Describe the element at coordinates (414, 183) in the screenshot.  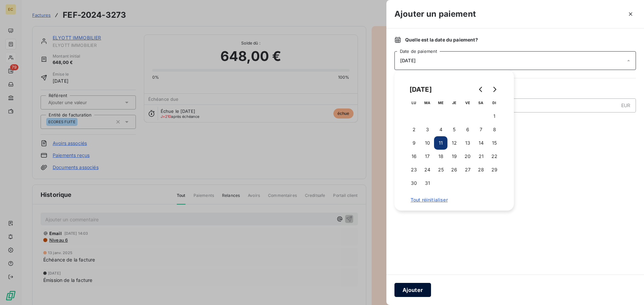
I see `button: 30` at that location.